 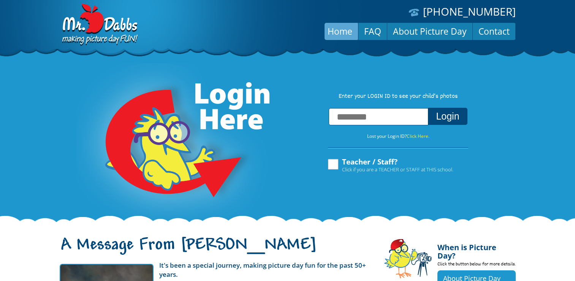 What do you see at coordinates (373, 31) in the screenshot?
I see `a: FAQ` at bounding box center [373, 31].